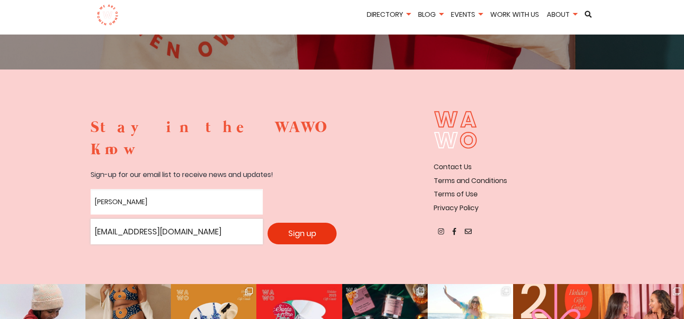 The height and width of the screenshot is (319, 684). I want to click on a: About, so click(561, 14).